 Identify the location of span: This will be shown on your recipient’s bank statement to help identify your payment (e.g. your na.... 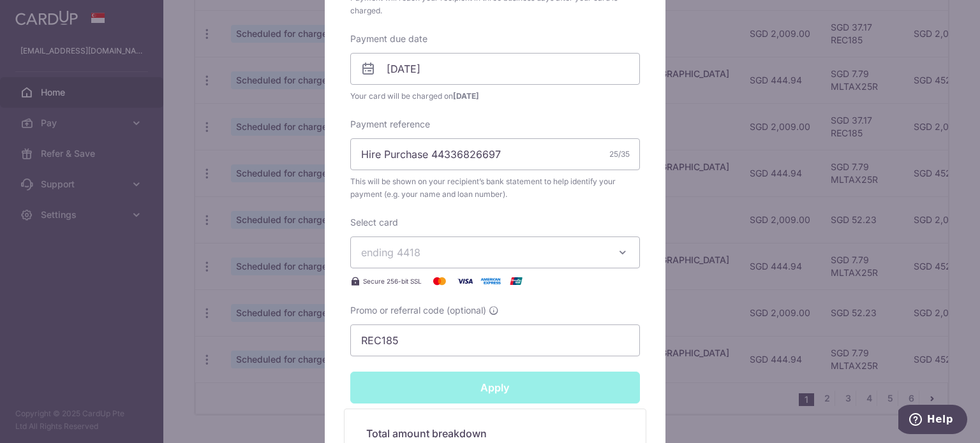
(495, 188).